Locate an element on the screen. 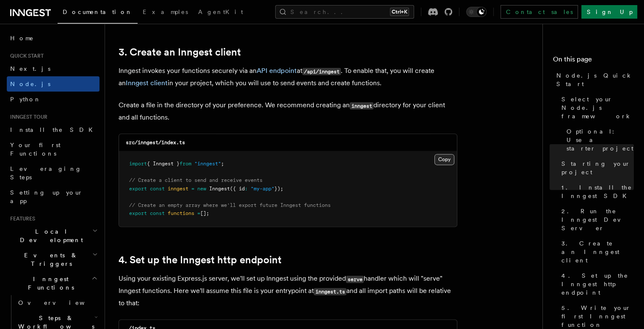  span: // Create an empty array where we'll export future Inngest functions is located at coordinates (230, 205).